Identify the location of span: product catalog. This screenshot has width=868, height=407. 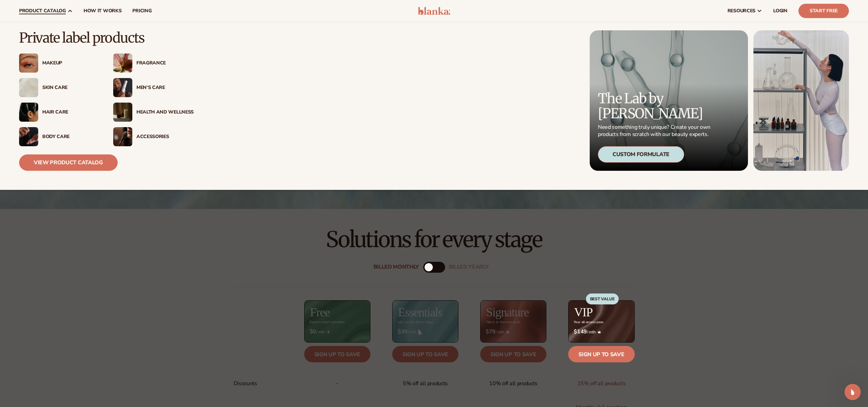
(42, 11).